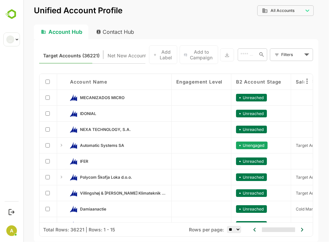 This screenshot has width=329, height=242. I want to click on span: All Accounts, so click(259, 11).